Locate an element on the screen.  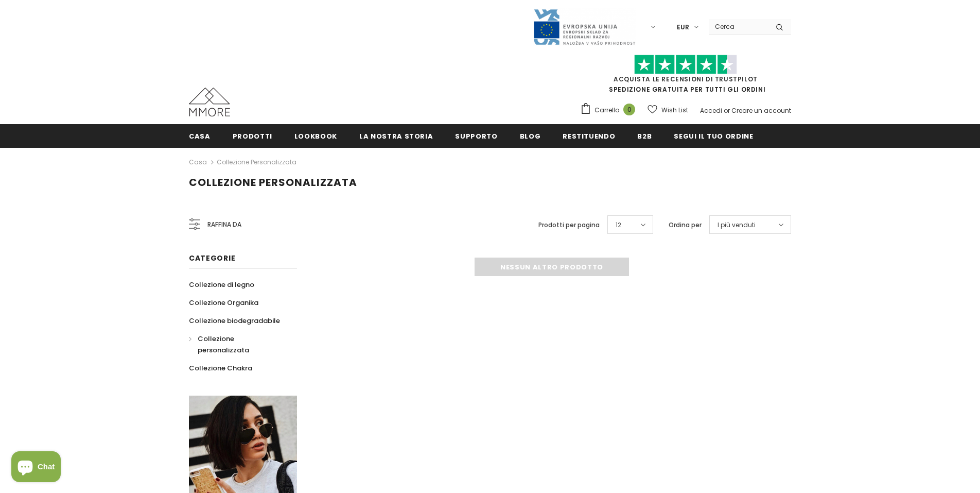
a: Wish List is located at coordinates (668, 110).